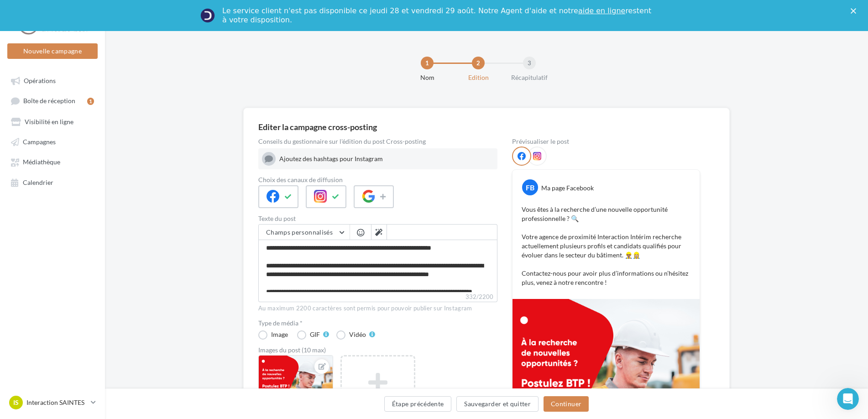 This screenshot has height=419, width=868. Describe the element at coordinates (357, 334) in the screenshot. I see `div: Vidéo` at that location.